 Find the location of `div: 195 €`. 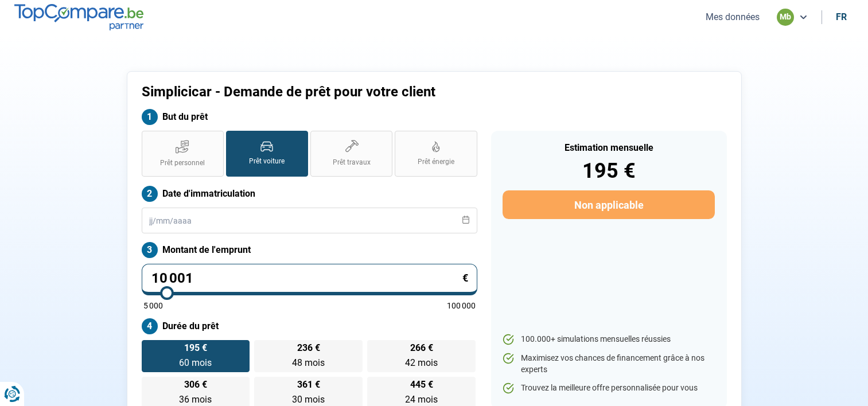

div: 195 € is located at coordinates (608, 171).